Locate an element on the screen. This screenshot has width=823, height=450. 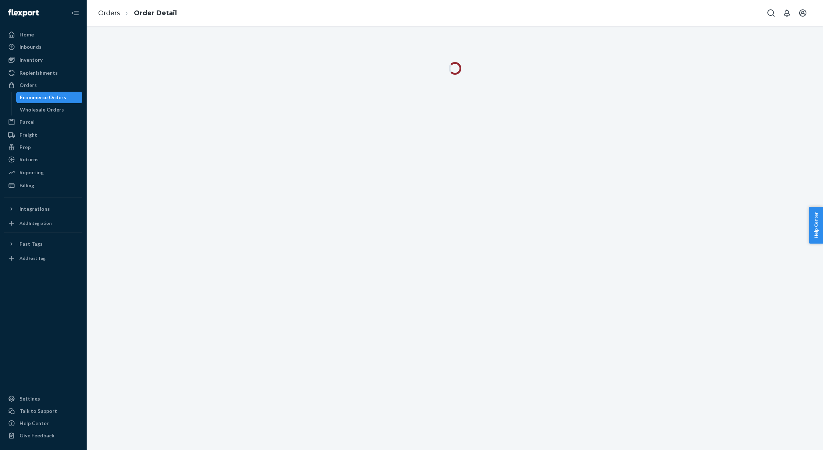
a: Add Fast Tag is located at coordinates (43, 259).